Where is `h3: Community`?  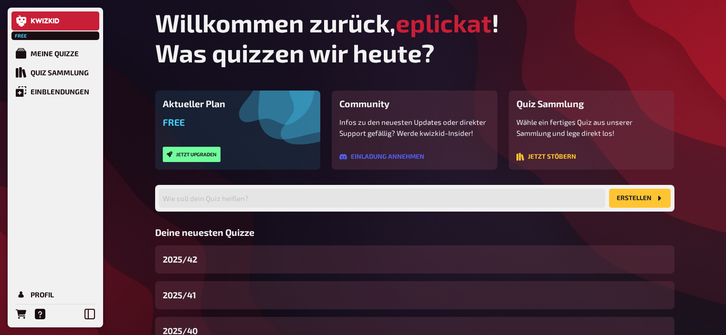 h3: Community is located at coordinates (414, 104).